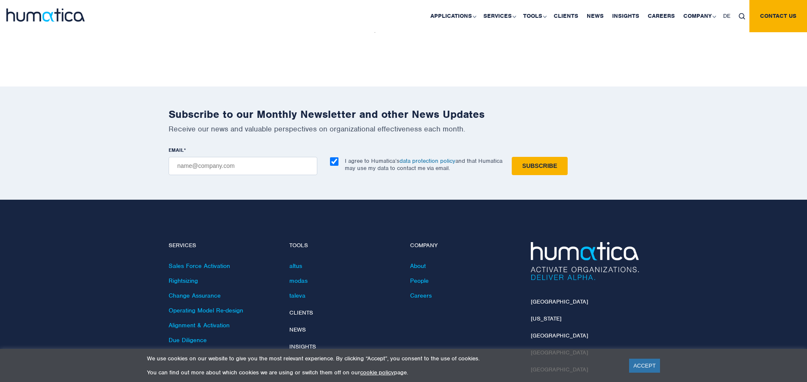 Image resolution: width=807 pixels, height=382 pixels. What do you see at coordinates (404, 129) in the screenshot?
I see `p: Receive our news and valuable perspectives on organizational effectiveness each month.` at bounding box center [404, 129].